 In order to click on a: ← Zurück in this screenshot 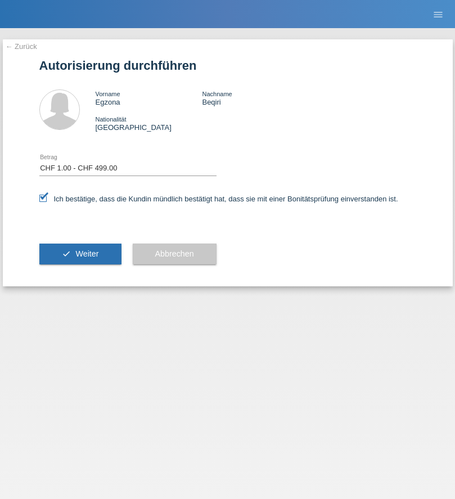, I will do `click(21, 46)`.